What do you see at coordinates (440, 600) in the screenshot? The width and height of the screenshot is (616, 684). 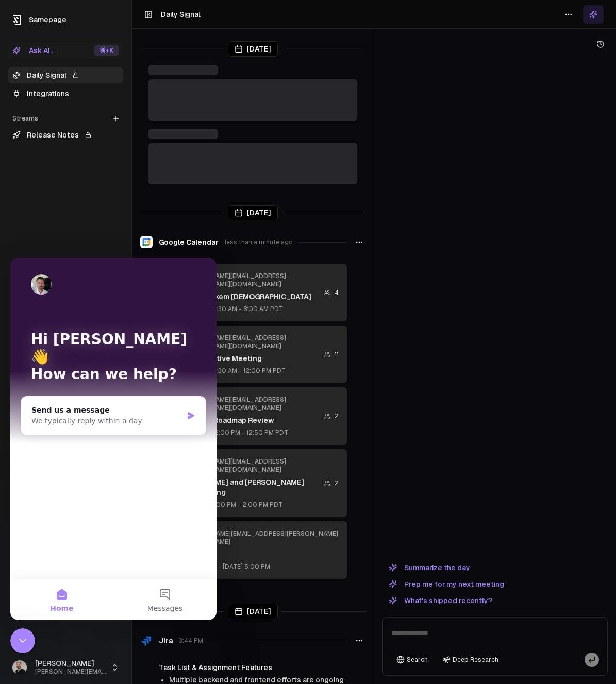 I see `button: What's shipped recently?` at bounding box center [440, 600].